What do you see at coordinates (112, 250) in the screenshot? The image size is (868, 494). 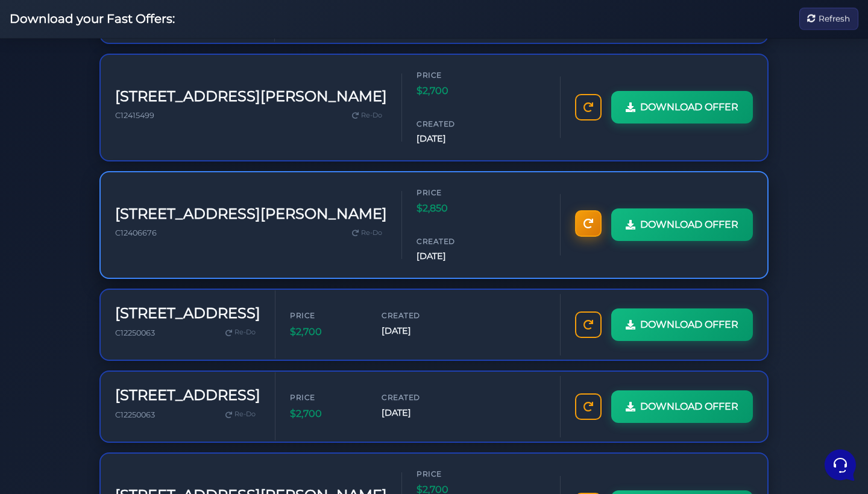 I see `input: Search for an Article...` at bounding box center [112, 250].